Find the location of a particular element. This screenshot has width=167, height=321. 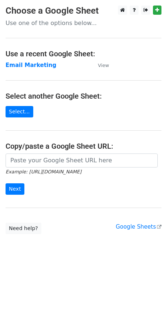

h4: Select another Google Sheet: is located at coordinates (83, 96).